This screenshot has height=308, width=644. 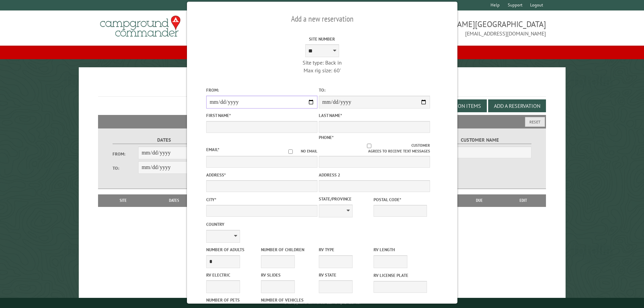 I want to click on th: Edit, so click(x=523, y=201).